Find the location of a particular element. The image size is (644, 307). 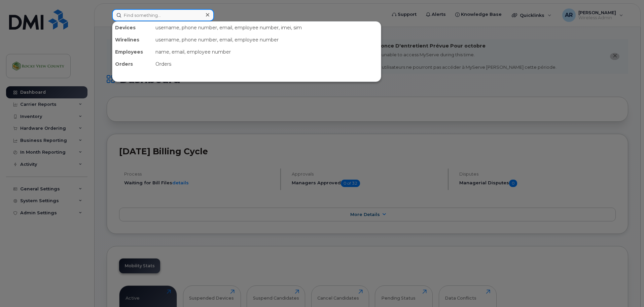

div: Employees is located at coordinates (133, 52).